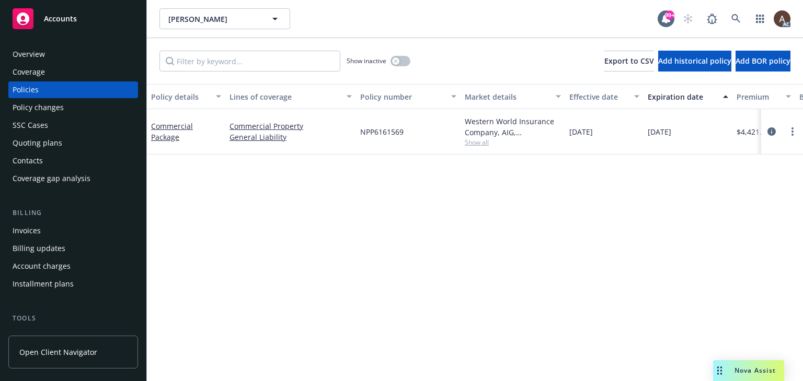  What do you see at coordinates (408, 97) in the screenshot?
I see `button: Policy number` at bounding box center [408, 97].